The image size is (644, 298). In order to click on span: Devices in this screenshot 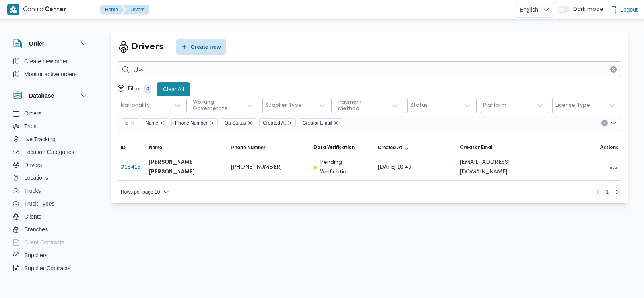, I will do `click(34, 281)`.